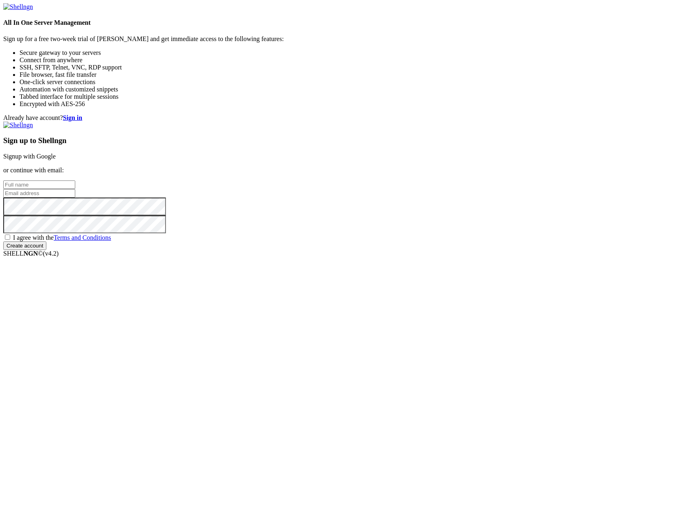 Image resolution: width=687 pixels, height=530 pixels. I want to click on span: SHELL ©, so click(31, 253).